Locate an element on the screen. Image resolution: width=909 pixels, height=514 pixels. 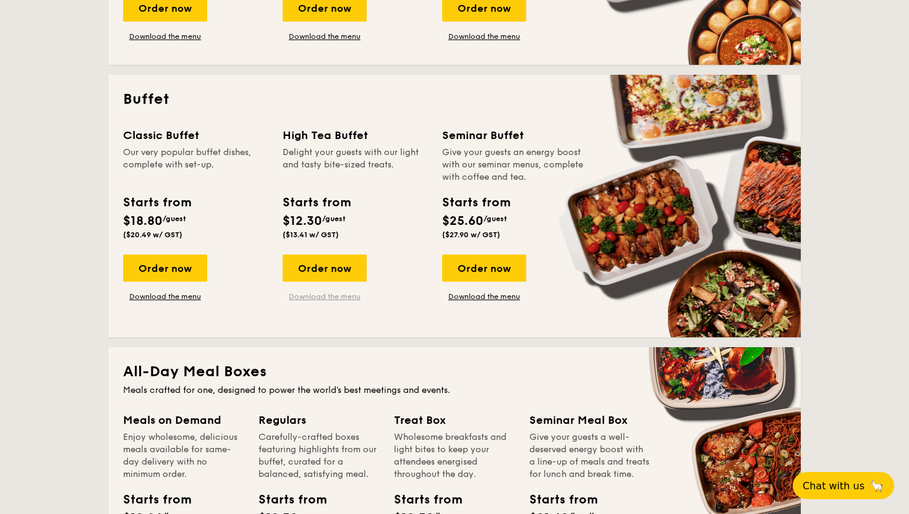
div: Meals on Demand is located at coordinates (183, 420).